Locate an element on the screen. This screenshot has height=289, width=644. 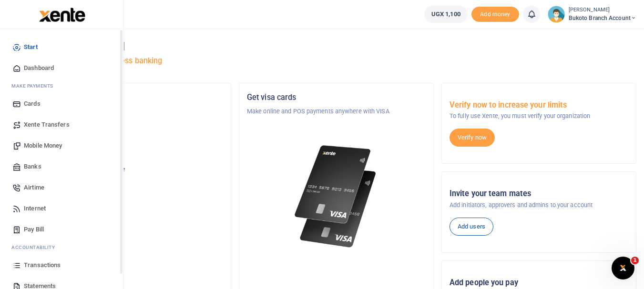
h5: Invite your team mates is located at coordinates (539, 194).